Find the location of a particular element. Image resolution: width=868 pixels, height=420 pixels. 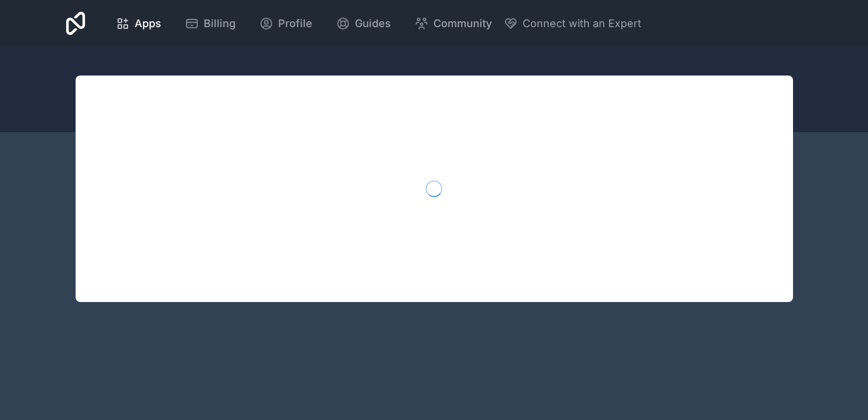

button: Connect with an Expert is located at coordinates (572, 24).